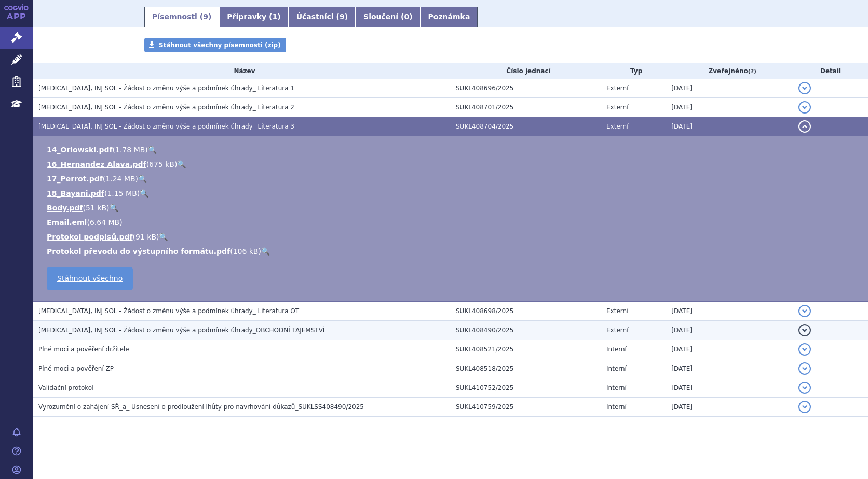 This screenshot has width=868, height=479. I want to click on span: 675 kB, so click(162, 164).